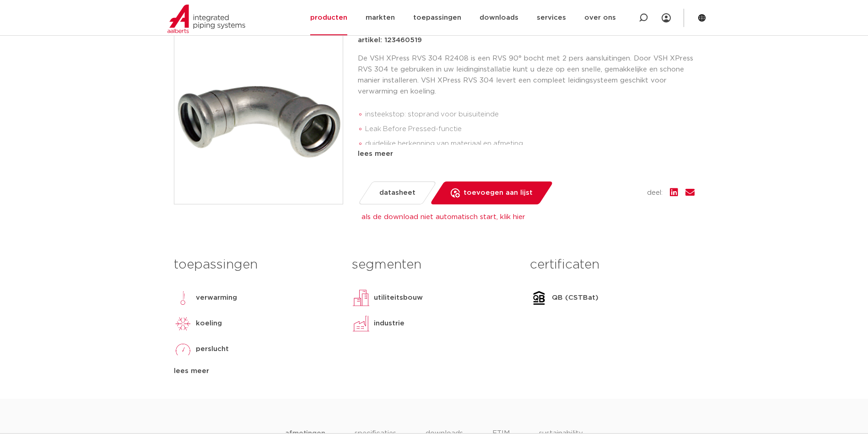 The height and width of the screenshot is (434, 868). I want to click on h3: segmenten, so click(434, 264).